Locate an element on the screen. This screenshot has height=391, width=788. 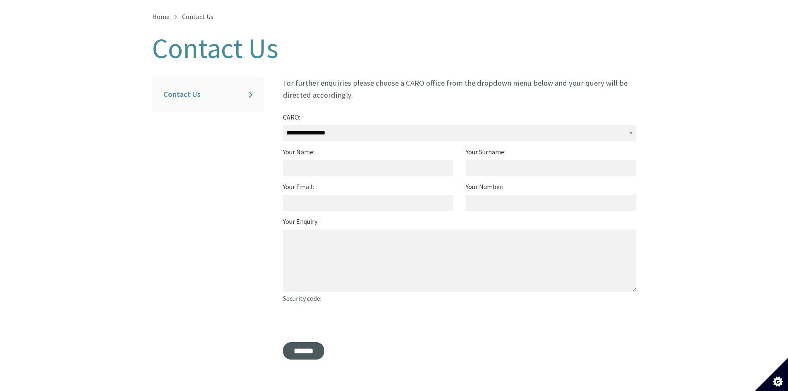
button: Set cookie preferences is located at coordinates (772, 374).